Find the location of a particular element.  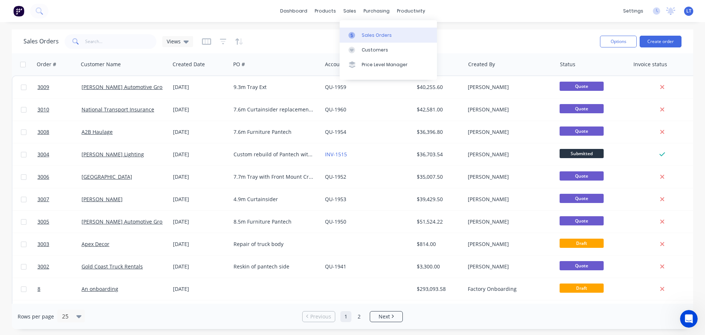

span: 3006 is located at coordinates (43, 177).